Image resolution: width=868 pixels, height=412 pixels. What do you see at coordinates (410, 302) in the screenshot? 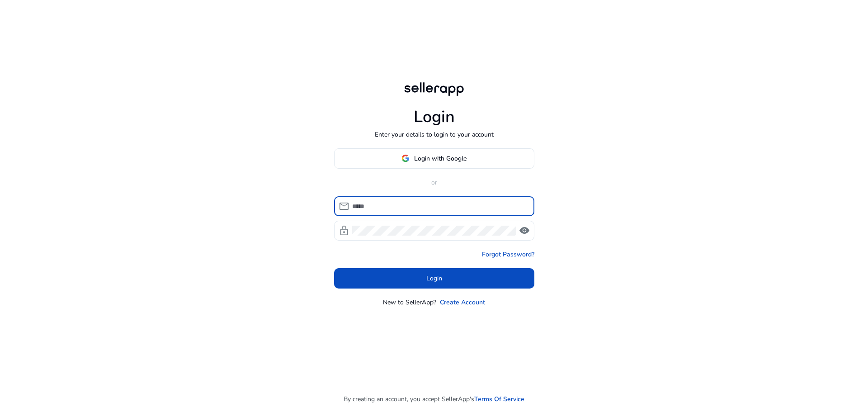
I see `p: New to SellerApp?` at bounding box center [410, 302].